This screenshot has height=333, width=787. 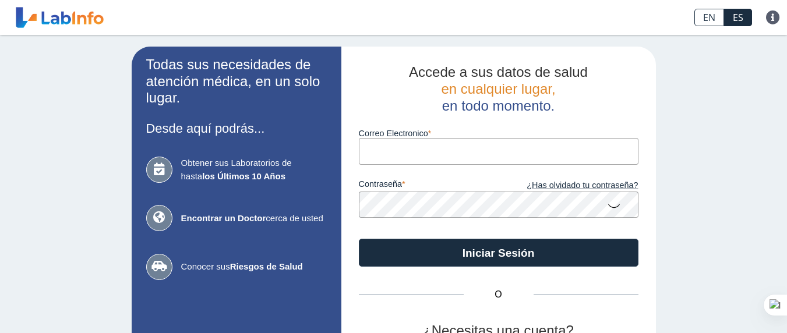 I want to click on span: cerca de usted, so click(x=254, y=218).